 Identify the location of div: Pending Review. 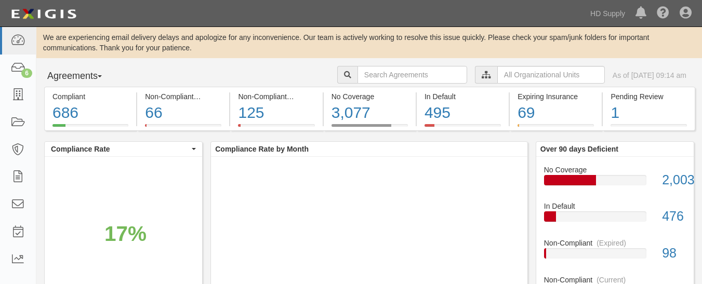
(649, 97).